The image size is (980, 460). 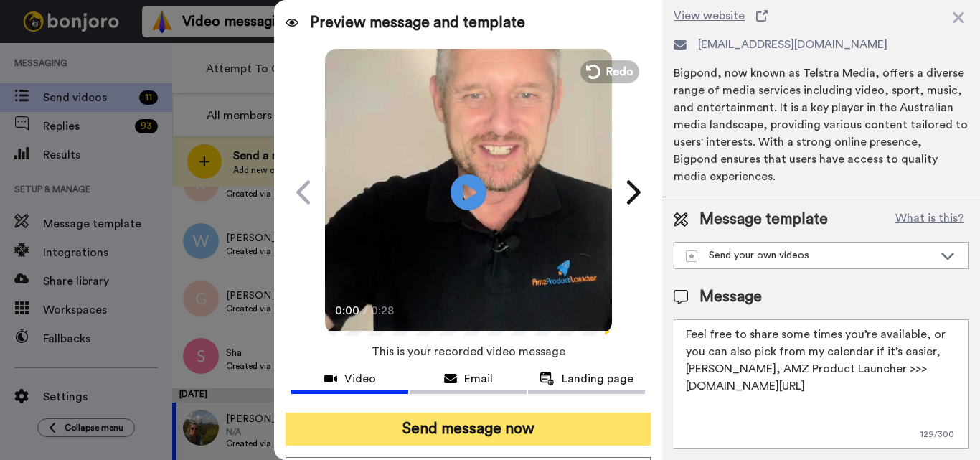 What do you see at coordinates (468, 351) in the screenshot?
I see `span: This is your recorded video message` at bounding box center [468, 351].